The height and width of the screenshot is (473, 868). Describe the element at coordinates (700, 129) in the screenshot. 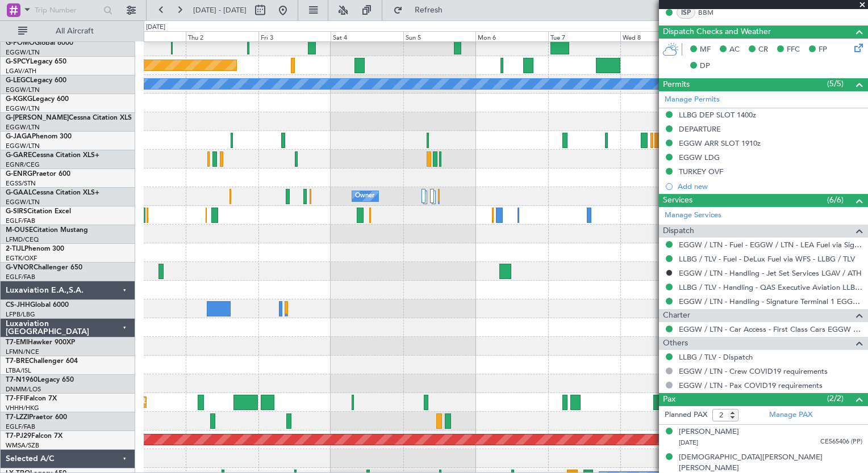

I see `div: DEPARTURE` at that location.